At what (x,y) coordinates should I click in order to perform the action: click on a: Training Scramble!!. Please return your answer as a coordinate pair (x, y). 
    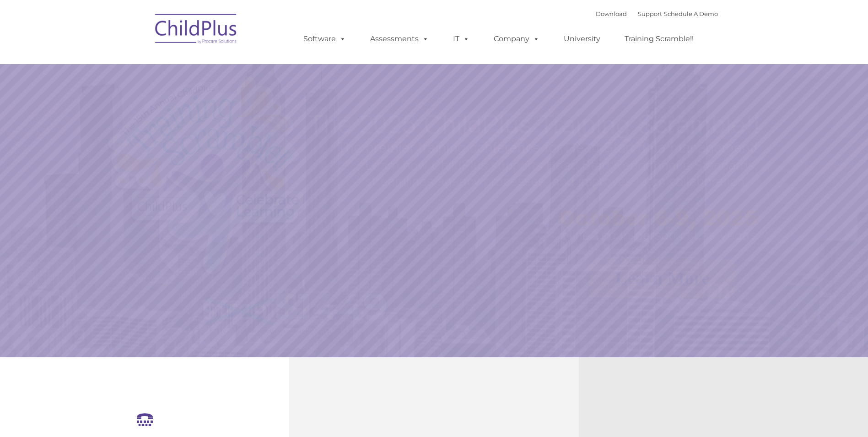
    Looking at the image, I should click on (659, 39).